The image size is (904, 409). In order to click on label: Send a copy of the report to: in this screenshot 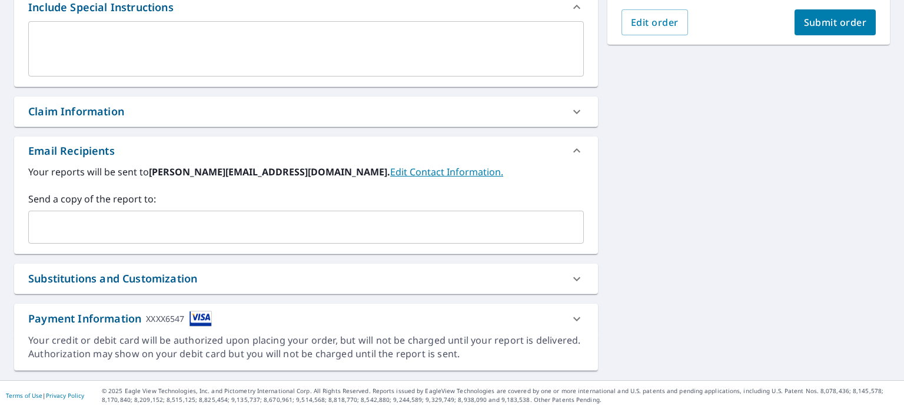, I will do `click(306, 199)`.